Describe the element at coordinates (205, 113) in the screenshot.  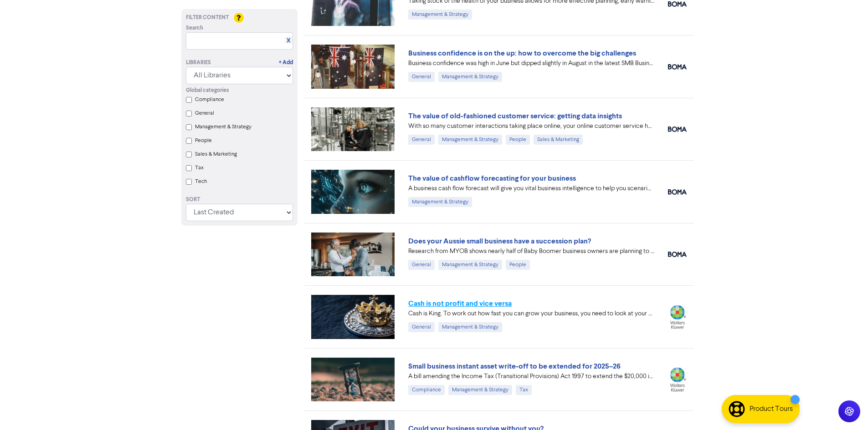
I see `label: General` at that location.